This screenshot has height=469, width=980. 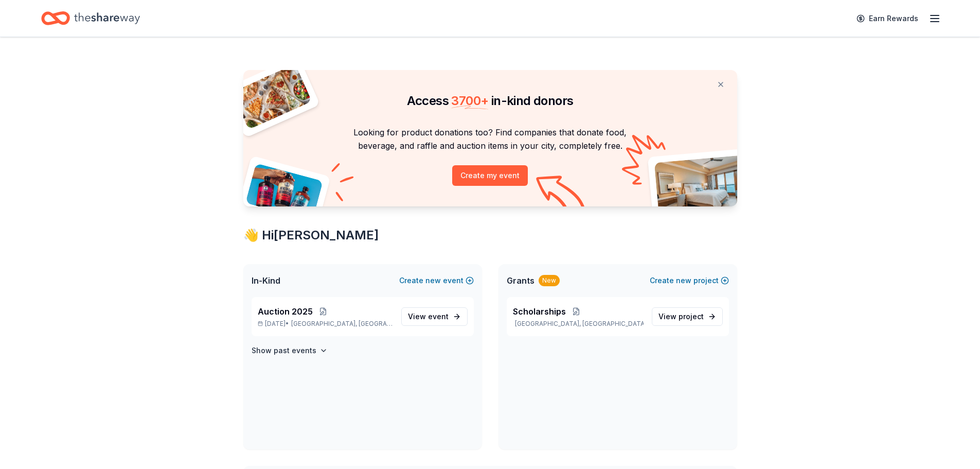 I want to click on span: 3700 +, so click(x=470, y=100).